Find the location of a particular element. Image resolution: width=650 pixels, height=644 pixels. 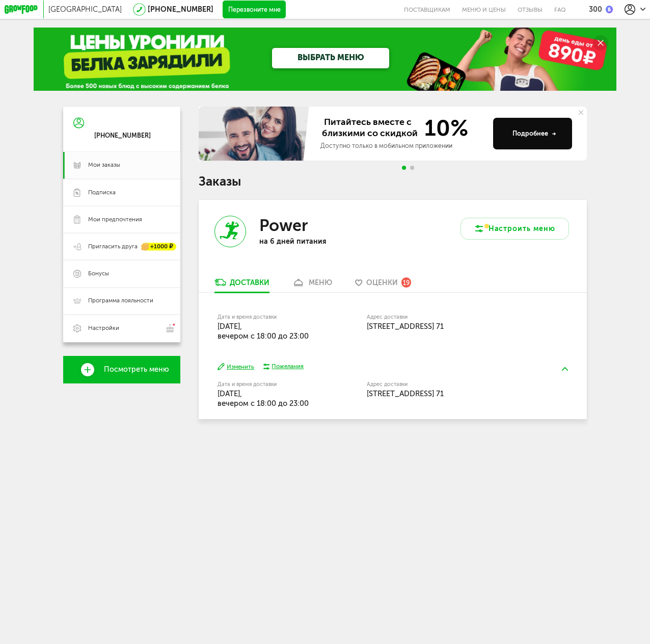

a: Настройки is located at coordinates (122, 329).